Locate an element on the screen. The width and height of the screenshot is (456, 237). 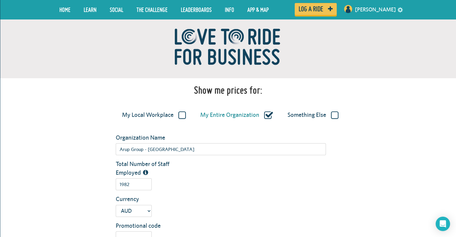
div: Open Intercom Messenger is located at coordinates (443, 224).